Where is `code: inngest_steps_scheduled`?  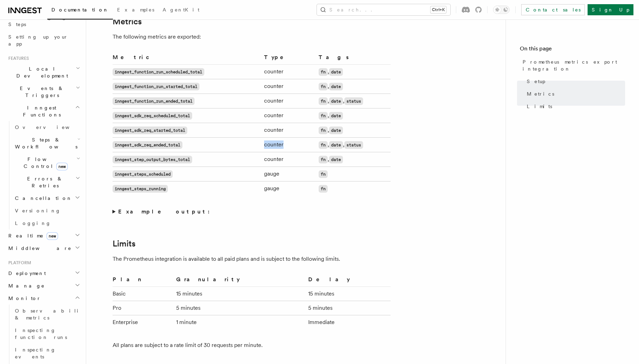
code: inngest_steps_scheduled is located at coordinates (142, 174).